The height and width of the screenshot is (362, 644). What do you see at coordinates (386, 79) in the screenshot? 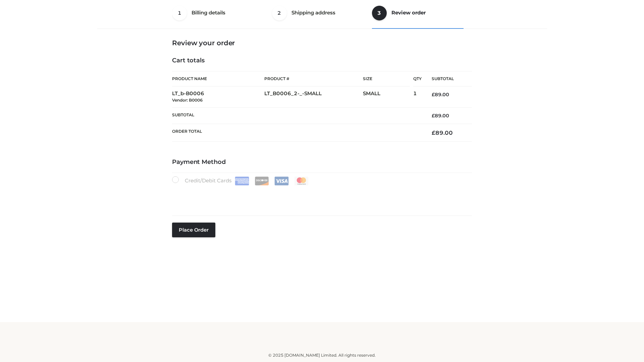
I see `th: Size` at bounding box center [386, 79].